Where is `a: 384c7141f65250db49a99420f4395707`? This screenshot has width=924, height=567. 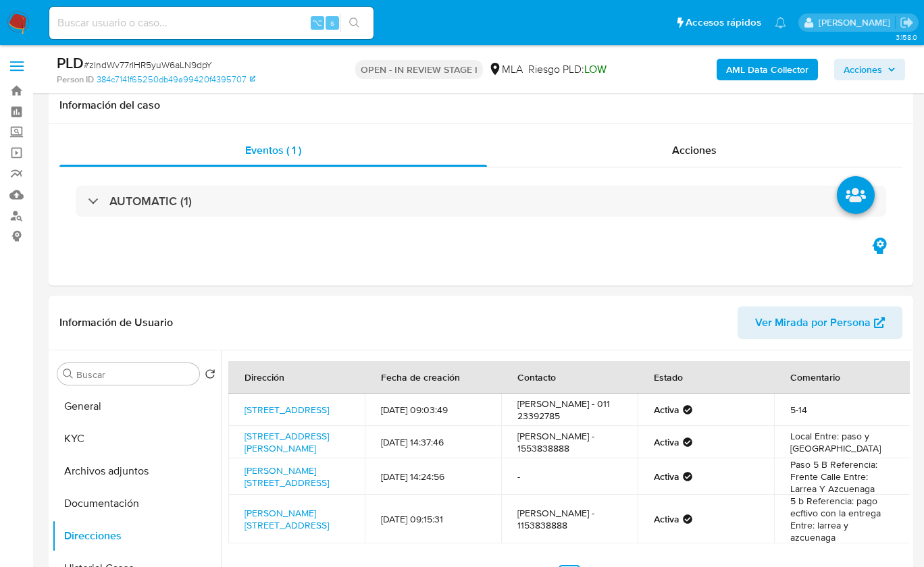 a: 384c7141f65250db49a99420f4395707 is located at coordinates (176, 79).